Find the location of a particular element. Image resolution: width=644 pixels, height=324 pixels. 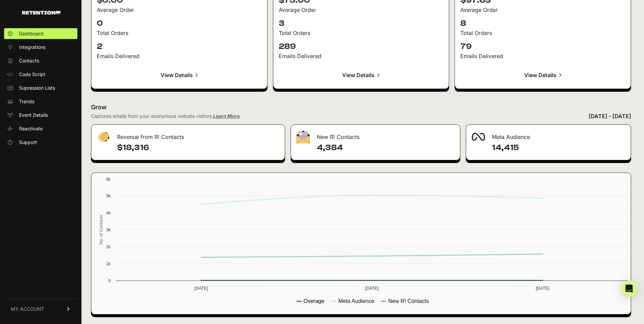

p: 8 is located at coordinates (543, 23).